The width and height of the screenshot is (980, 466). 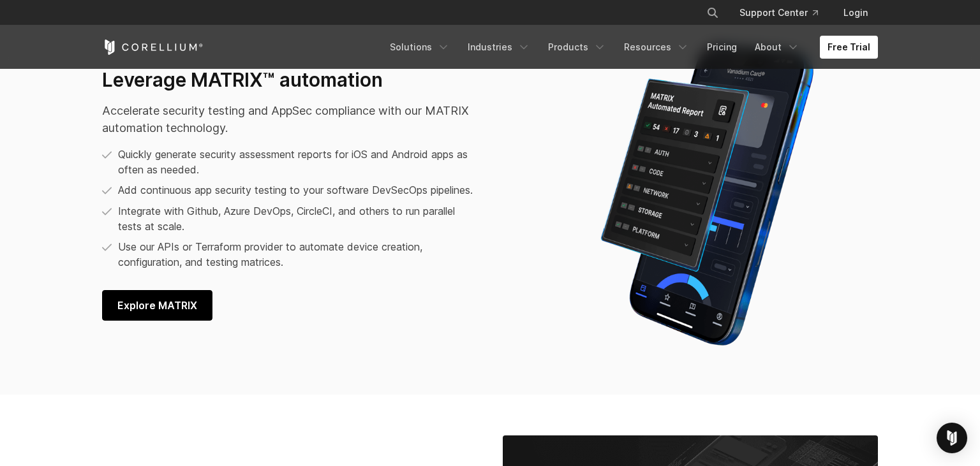 What do you see at coordinates (713, 13) in the screenshot?
I see `button: Search` at bounding box center [713, 13].